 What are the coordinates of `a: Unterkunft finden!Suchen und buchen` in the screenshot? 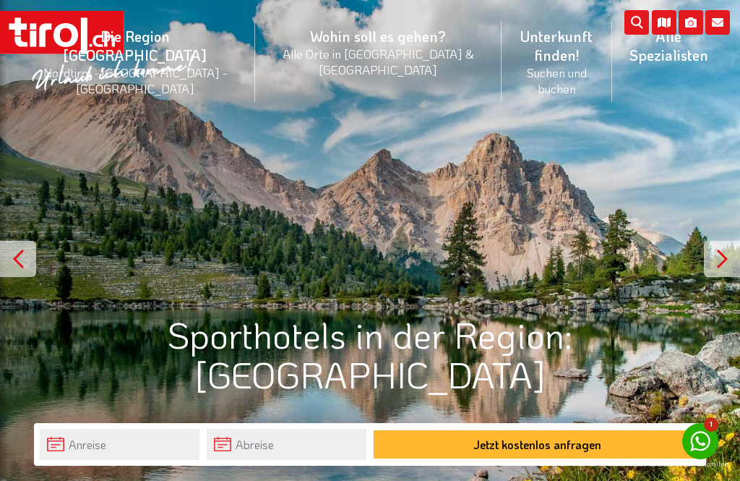 It's located at (556, 61).